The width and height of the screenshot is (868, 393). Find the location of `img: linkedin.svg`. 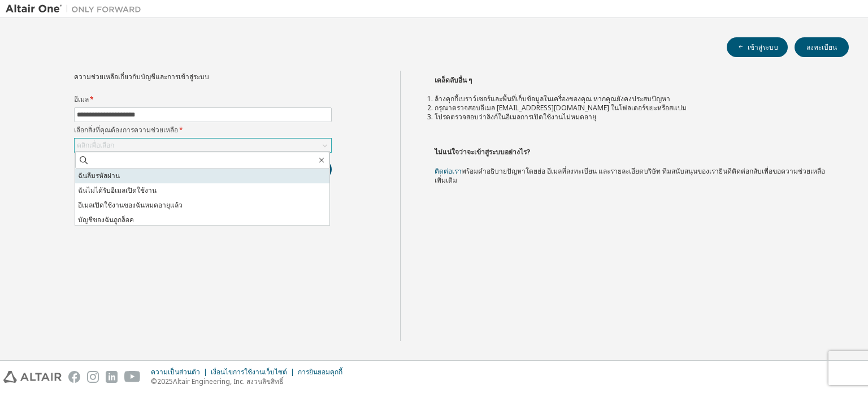

img: linkedin.svg is located at coordinates (111, 376).